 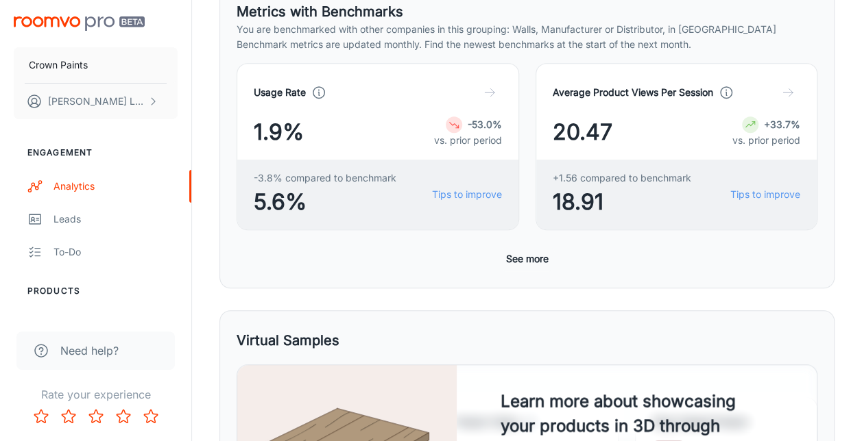 What do you see at coordinates (123, 417) in the screenshot?
I see `button: Rate 4 star` at bounding box center [123, 417].